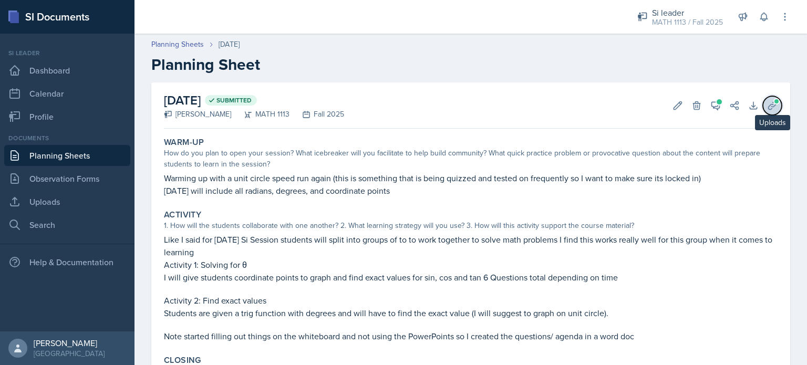  I want to click on div: MATH 1113 / Fall 2025, so click(687, 22).